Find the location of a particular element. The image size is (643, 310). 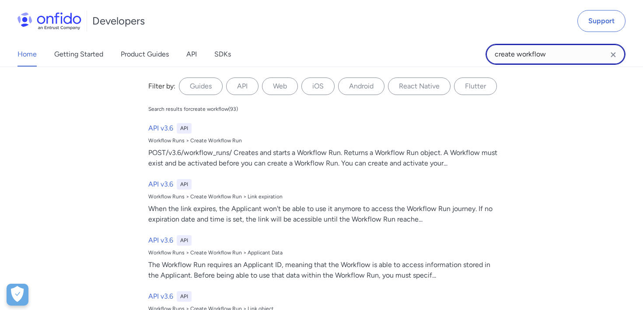

h1: Developers is located at coordinates (118, 21).